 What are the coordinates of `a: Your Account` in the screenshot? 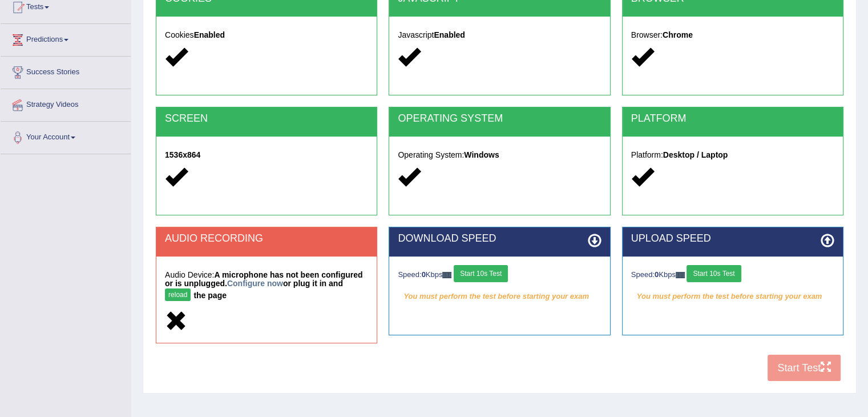 It's located at (66, 136).